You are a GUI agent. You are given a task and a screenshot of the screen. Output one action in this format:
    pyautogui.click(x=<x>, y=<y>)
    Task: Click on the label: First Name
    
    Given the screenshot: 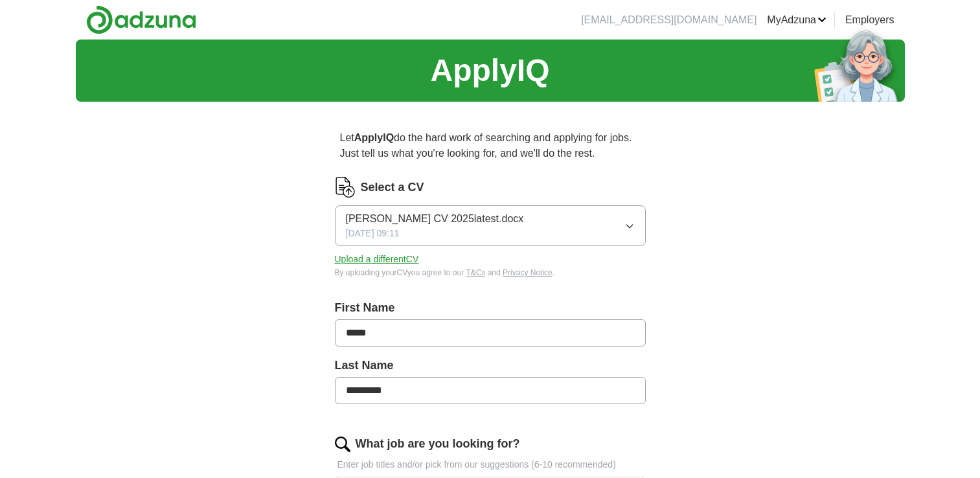 What is the action you would take?
    pyautogui.click(x=490, y=308)
    